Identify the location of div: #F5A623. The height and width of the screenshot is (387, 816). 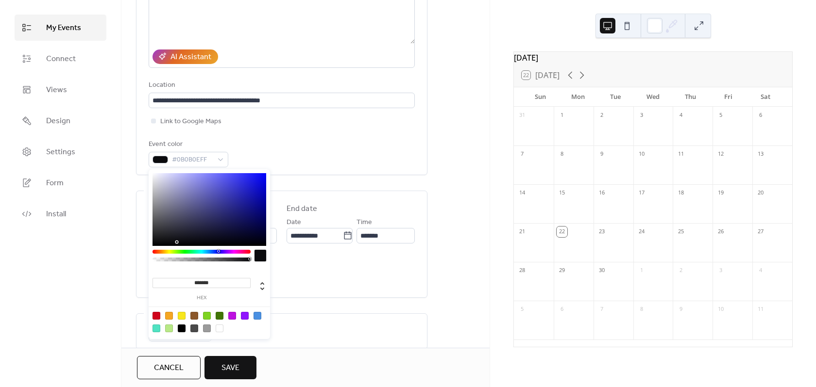
(169, 316).